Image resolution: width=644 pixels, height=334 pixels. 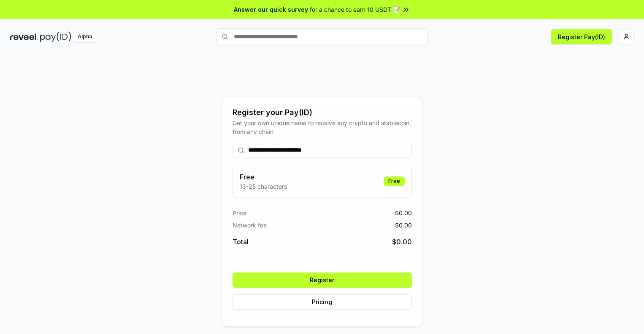 I want to click on h3: Free, so click(x=263, y=177).